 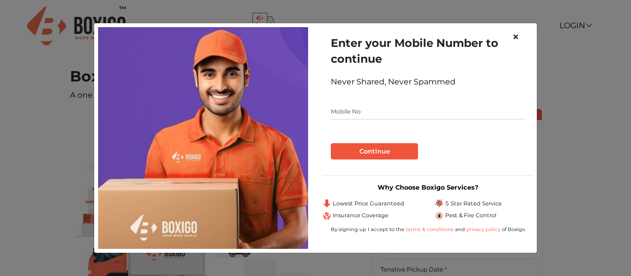 I want to click on div: By signing up I accept to the and of Boxigo, so click(x=428, y=229).